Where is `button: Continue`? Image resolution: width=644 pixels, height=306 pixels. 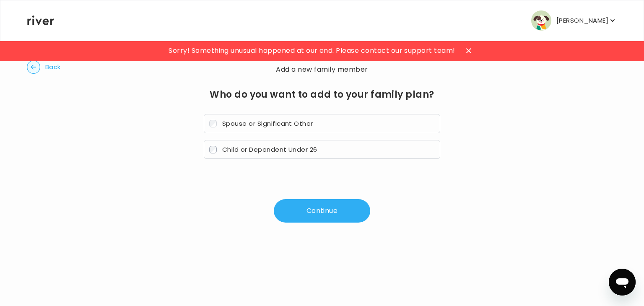
button: Continue is located at coordinates (322, 211).